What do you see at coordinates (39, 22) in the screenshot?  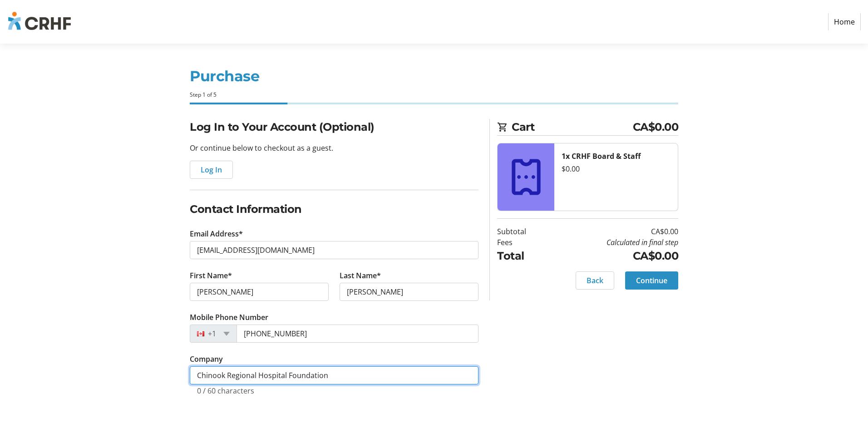 I see `img: Chinook Regional Hospital Foundation's Logo` at bounding box center [39, 22].